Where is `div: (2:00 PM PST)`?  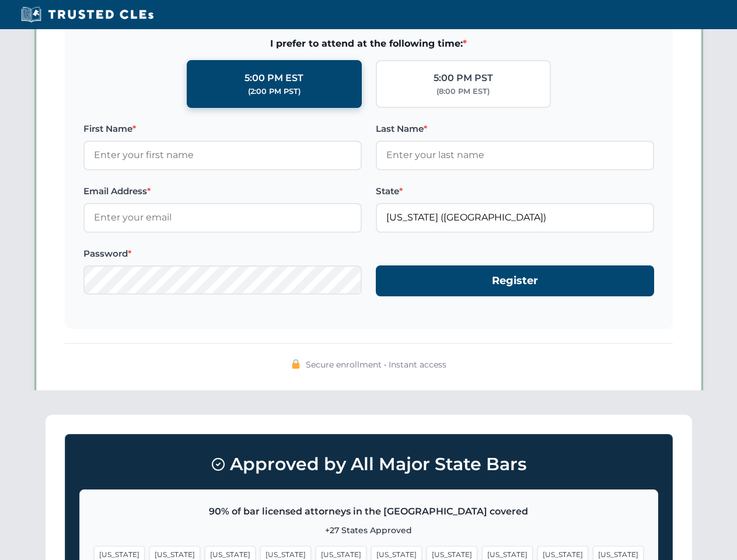 div: (2:00 PM PST) is located at coordinates (274, 91).